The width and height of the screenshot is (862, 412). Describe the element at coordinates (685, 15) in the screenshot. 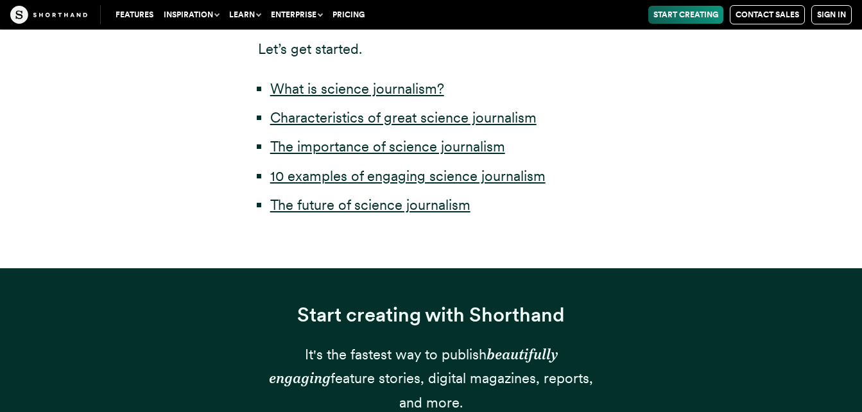

I see `a: Start Creating` at that location.